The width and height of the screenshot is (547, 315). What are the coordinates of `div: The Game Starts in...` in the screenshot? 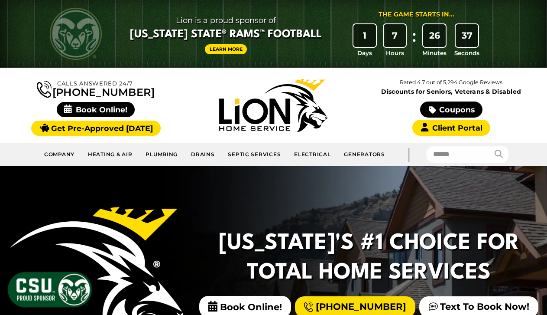 It's located at (416, 15).